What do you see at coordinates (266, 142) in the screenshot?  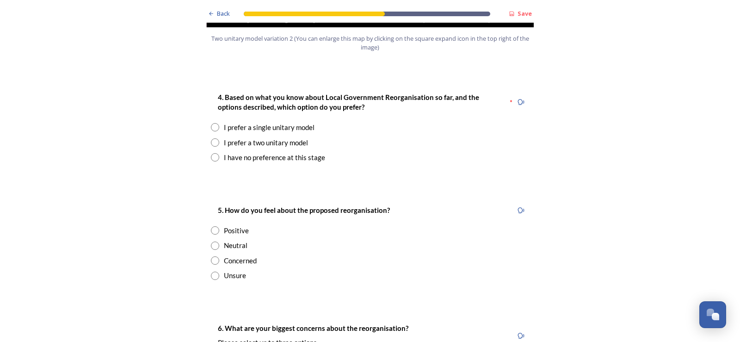 I see `div: I prefer a two unitary model` at bounding box center [266, 142].